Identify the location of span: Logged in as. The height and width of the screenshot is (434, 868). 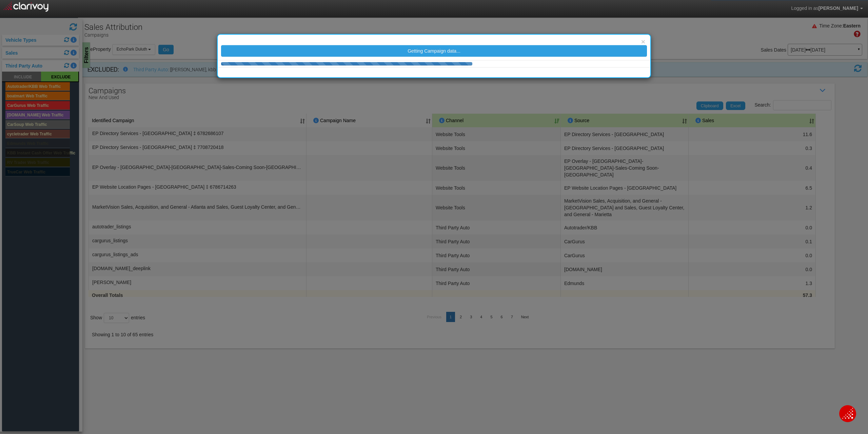
(805, 8).